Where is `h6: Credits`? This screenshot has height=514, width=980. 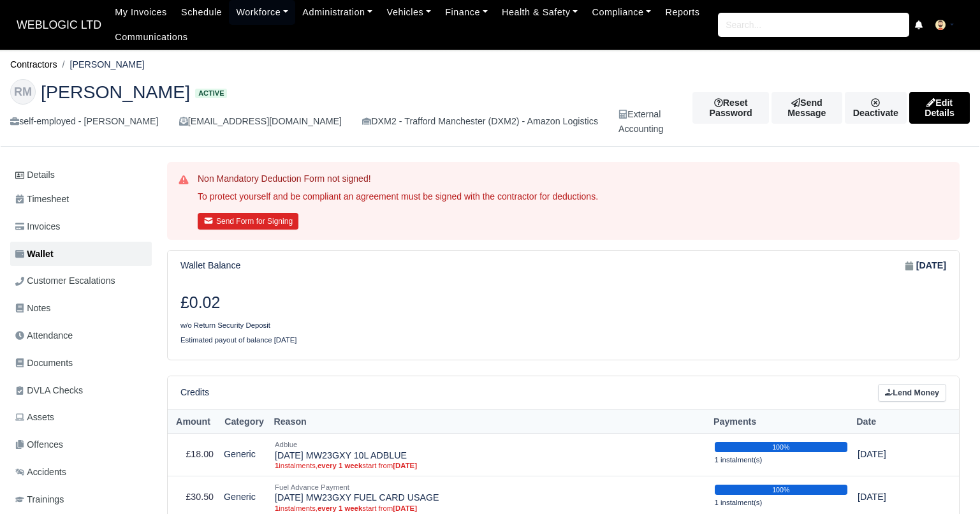 h6: Credits is located at coordinates (195, 392).